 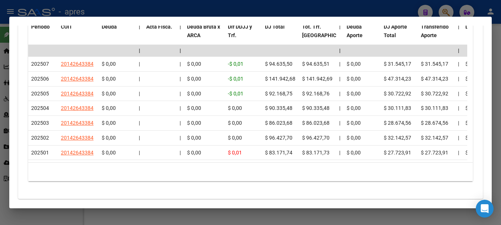 What do you see at coordinates (279, 153) in the screenshot?
I see `span: $ 83.171,74` at bounding box center [279, 153].